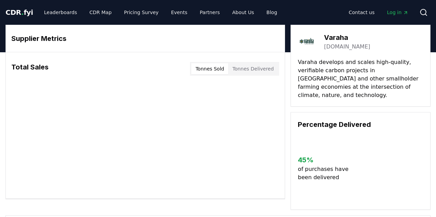  I want to click on a: Events, so click(179, 12).